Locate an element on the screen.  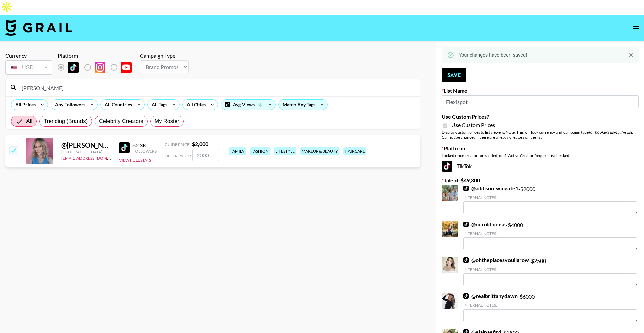
input: Search by User Name is located at coordinates (217, 88).